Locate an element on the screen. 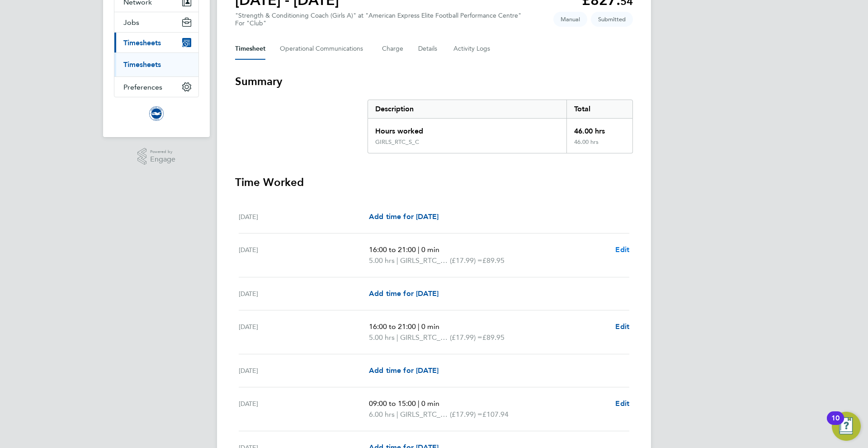 The width and height of the screenshot is (868, 448). button: Timesheets is located at coordinates (156, 43).